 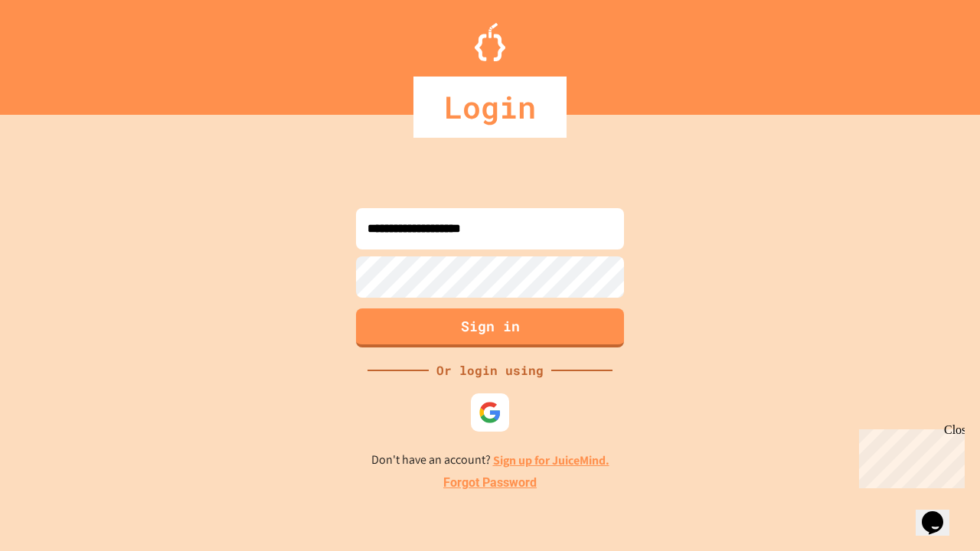 What do you see at coordinates (490, 42) in the screenshot?
I see `img: Logo.svg` at bounding box center [490, 42].